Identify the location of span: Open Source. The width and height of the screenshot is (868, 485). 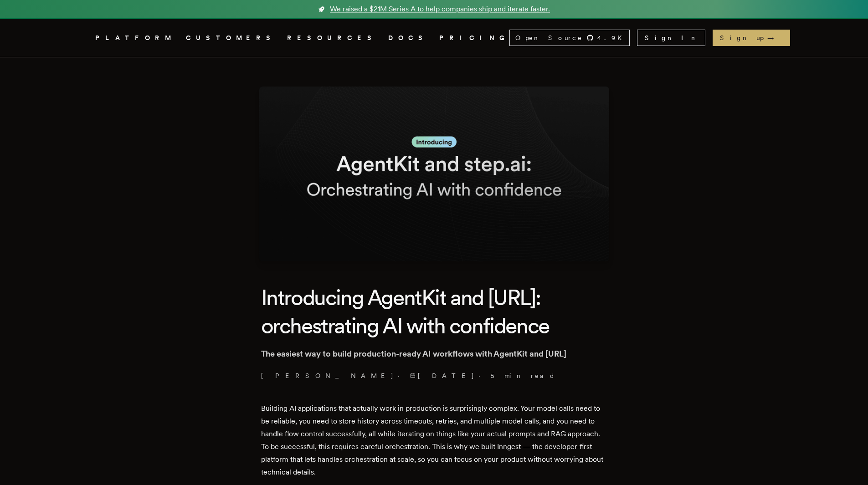
(549, 38).